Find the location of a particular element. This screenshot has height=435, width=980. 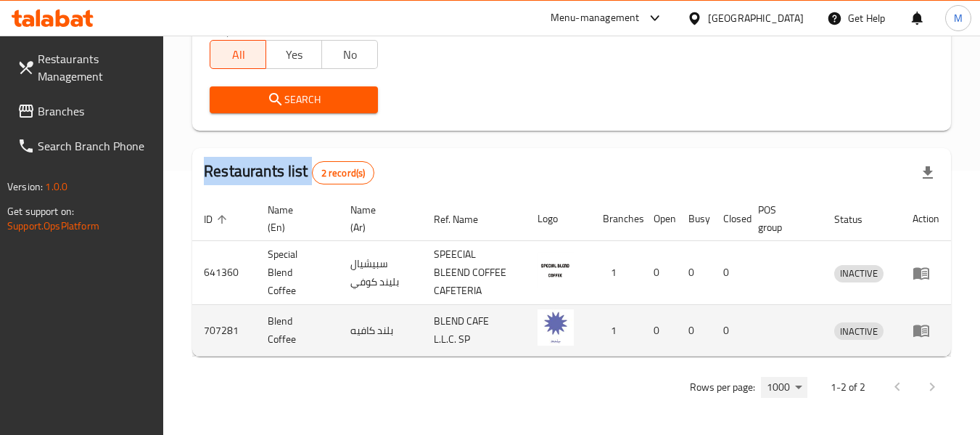

img: Special Blend Coffee is located at coordinates (556, 270).